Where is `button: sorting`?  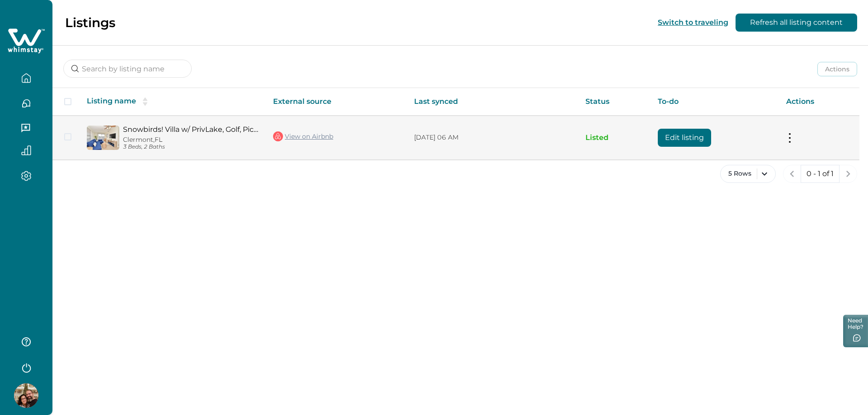
button: sorting is located at coordinates (145, 102).